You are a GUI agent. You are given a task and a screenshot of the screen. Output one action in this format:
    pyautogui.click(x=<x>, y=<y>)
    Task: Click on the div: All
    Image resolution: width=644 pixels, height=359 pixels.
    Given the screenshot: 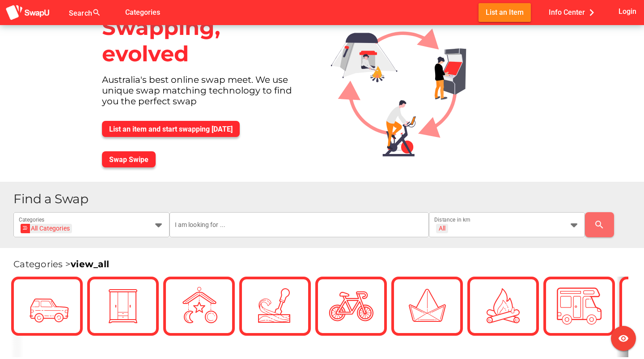 What is the action you would take?
    pyautogui.click(x=442, y=228)
    